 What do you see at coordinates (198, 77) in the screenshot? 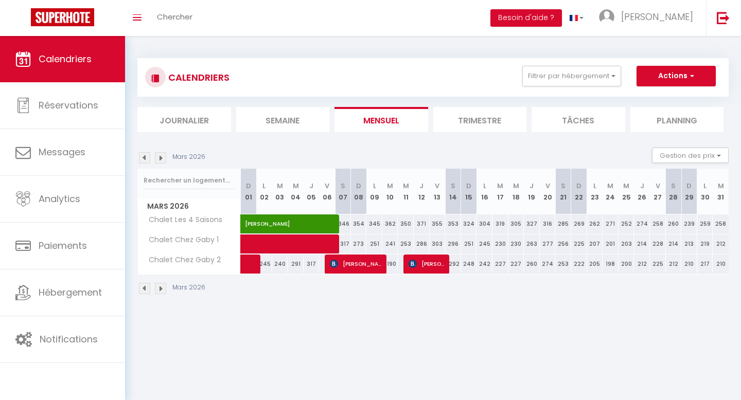
I see `h3: CALENDRIERS` at bounding box center [198, 77].